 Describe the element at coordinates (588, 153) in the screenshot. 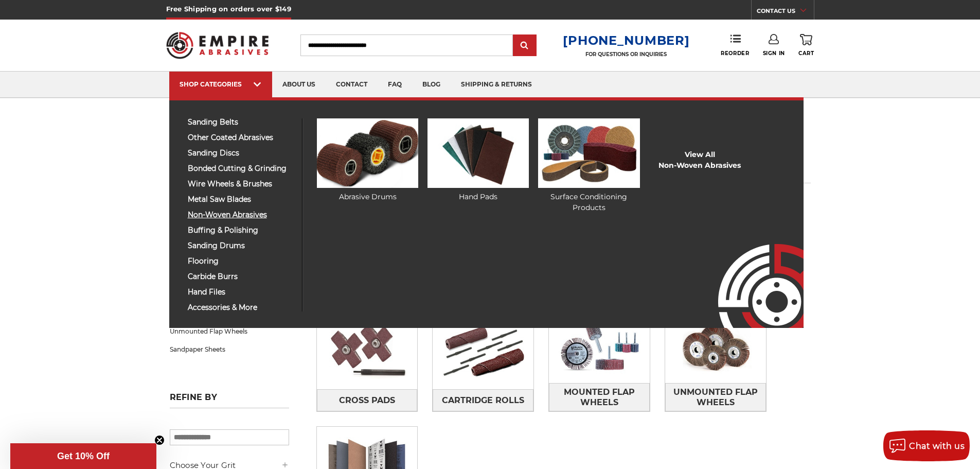

I see `img: Surface Conditioning Products` at that location.